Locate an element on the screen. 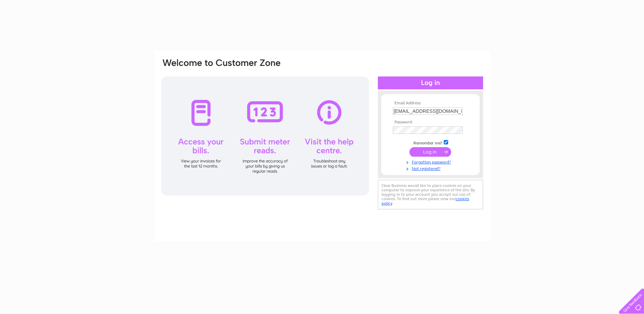  a: cookies policy is located at coordinates (425, 201).